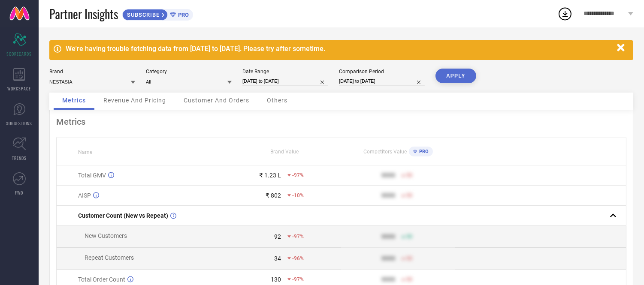 The height and width of the screenshot is (285, 644). I want to click on span: Partner Insights, so click(84, 14).